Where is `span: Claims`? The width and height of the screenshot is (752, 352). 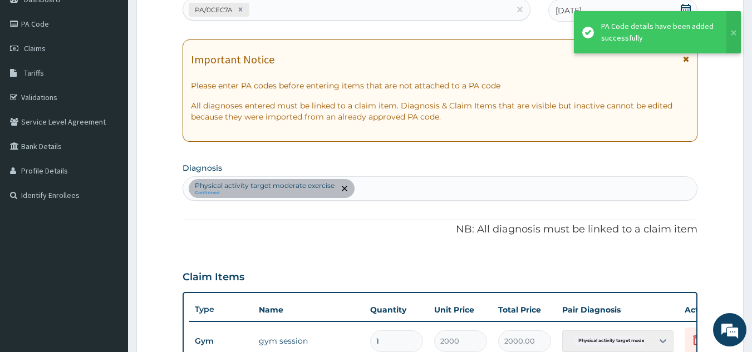 span: Claims is located at coordinates (35, 48).